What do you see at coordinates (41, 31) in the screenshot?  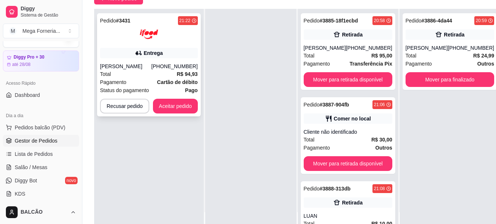 I see `div: Mega Forneria ...` at bounding box center [41, 31].